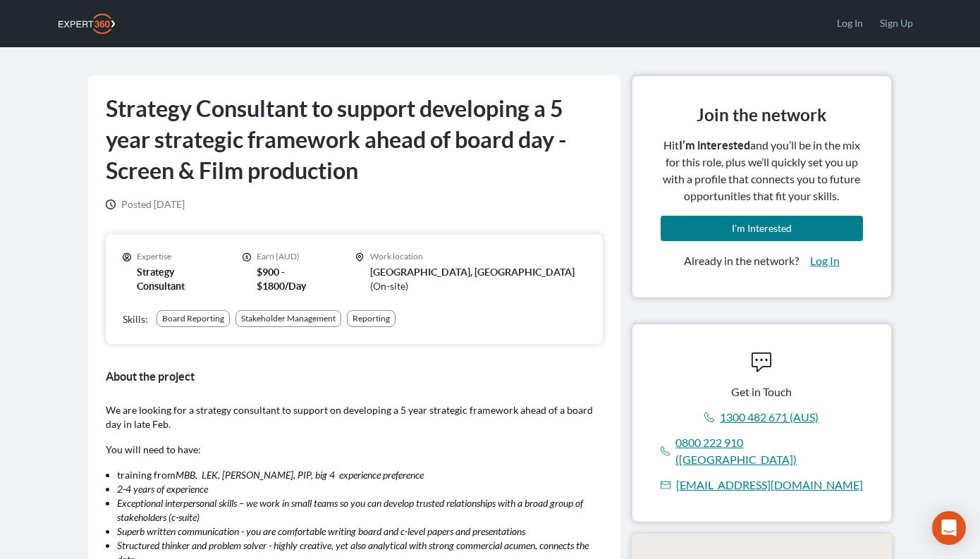 This screenshot has height=559, width=980. What do you see at coordinates (478, 257) in the screenshot?
I see `p: Work location` at bounding box center [478, 257].